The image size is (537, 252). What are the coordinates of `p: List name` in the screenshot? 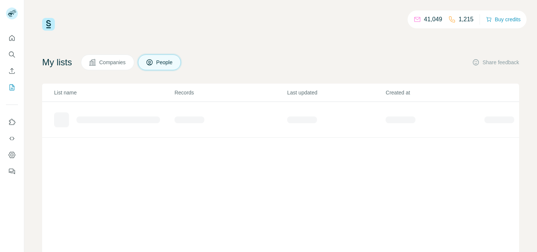 It's located at (114, 92).